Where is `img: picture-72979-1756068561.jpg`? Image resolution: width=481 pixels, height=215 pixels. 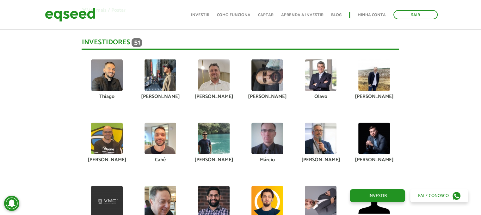 img: picture-72979-1756068561.jpg is located at coordinates (107, 75).